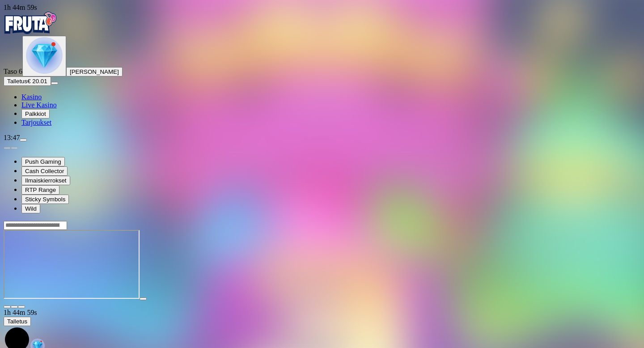 This screenshot has width=644, height=348. I want to click on button: play icon, so click(143, 299).